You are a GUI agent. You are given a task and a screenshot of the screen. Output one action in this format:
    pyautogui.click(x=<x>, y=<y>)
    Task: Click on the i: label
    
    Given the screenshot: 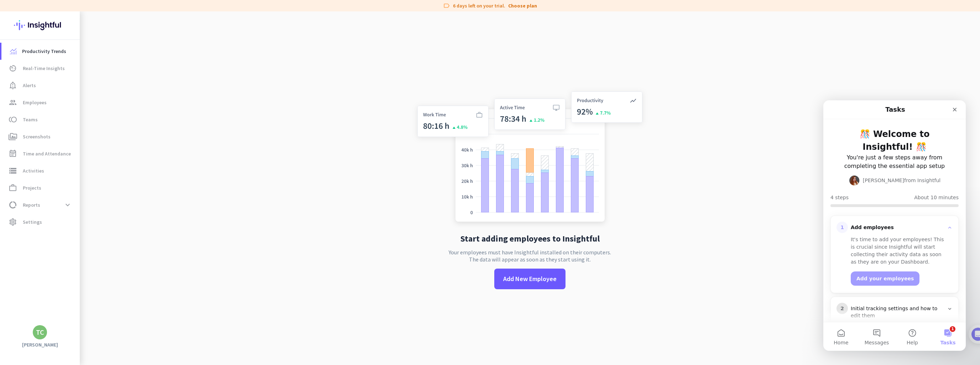 What is the action you would take?
    pyautogui.click(x=447, y=5)
    